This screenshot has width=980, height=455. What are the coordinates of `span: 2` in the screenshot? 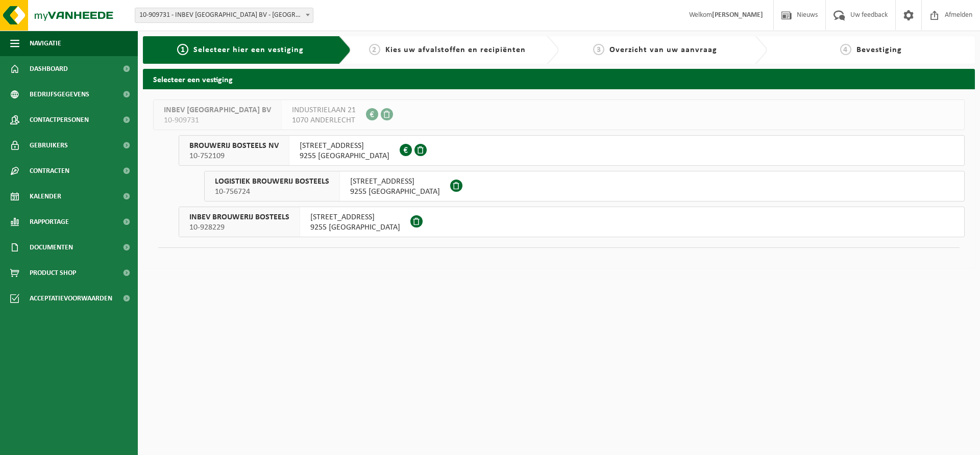 It's located at (375, 49).